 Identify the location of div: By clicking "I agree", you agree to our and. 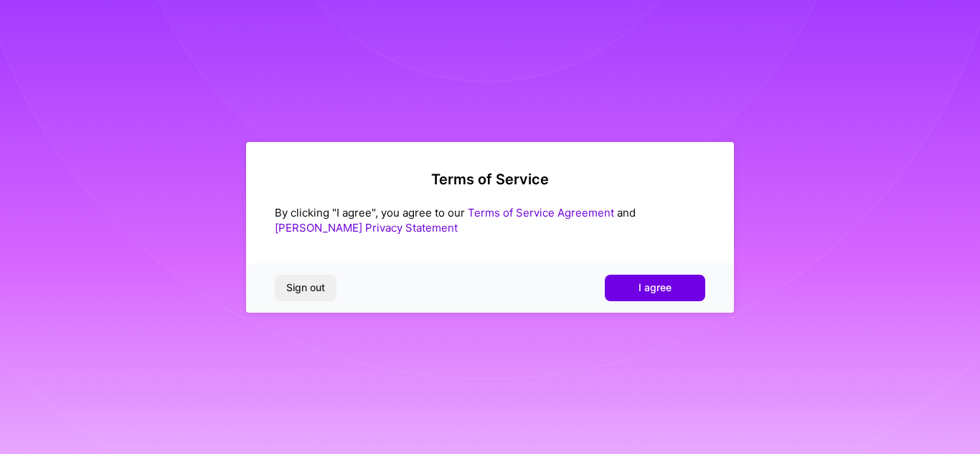
(490, 220).